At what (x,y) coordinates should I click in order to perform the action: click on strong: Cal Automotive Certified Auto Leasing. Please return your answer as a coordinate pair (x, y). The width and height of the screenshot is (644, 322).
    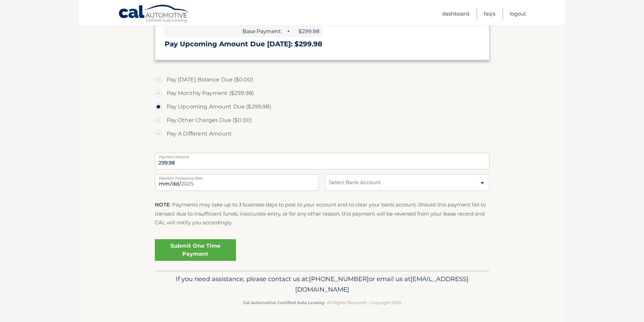
    Looking at the image, I should click on (283, 302).